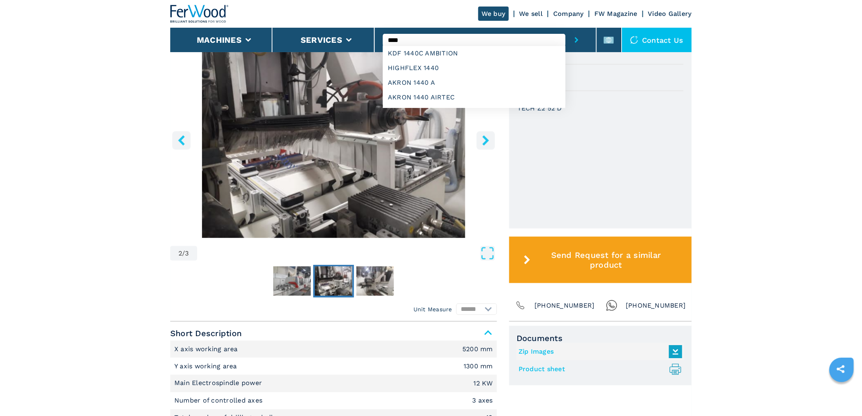 This screenshot has width=862, height=416. Describe the element at coordinates (347, 253) in the screenshot. I see `button: Open Fullscreen` at that location.